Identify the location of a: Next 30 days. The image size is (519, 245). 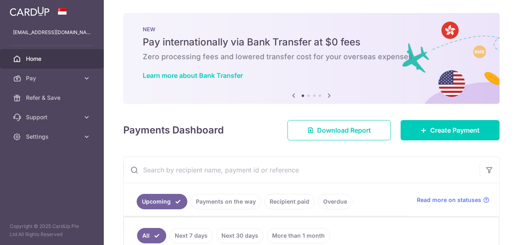
(240, 236).